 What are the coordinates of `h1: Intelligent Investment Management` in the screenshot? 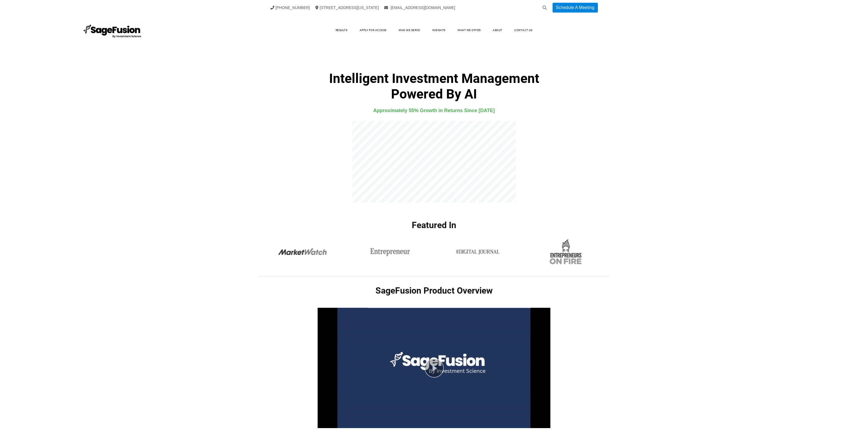 It's located at (434, 86).